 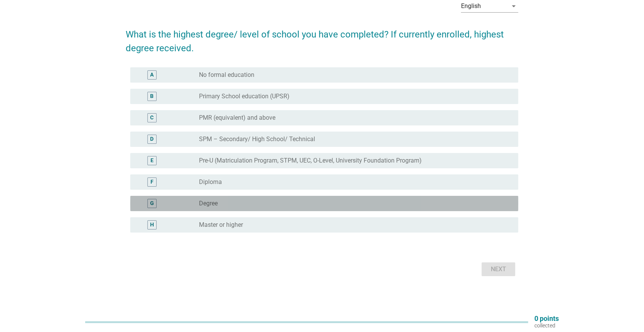 I want to click on p: collected, so click(x=547, y=325).